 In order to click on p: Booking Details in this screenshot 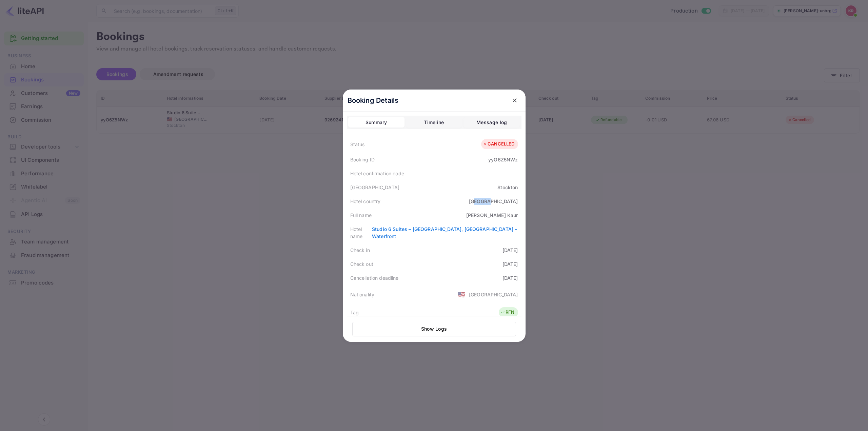, I will do `click(373, 100)`.